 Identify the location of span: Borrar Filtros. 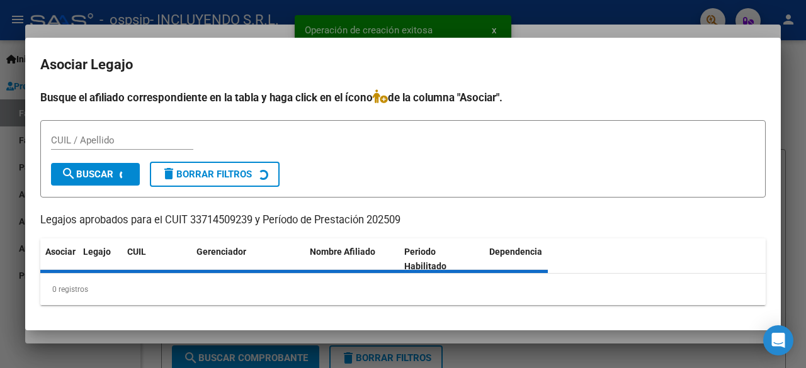
(206, 174).